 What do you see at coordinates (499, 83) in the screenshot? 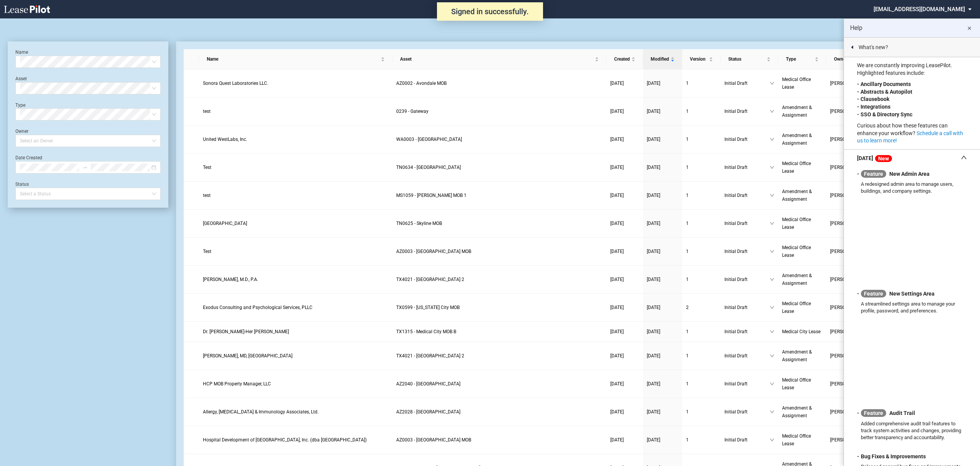
I see `a: AZ0002 - Avondale MOB` at bounding box center [499, 83].